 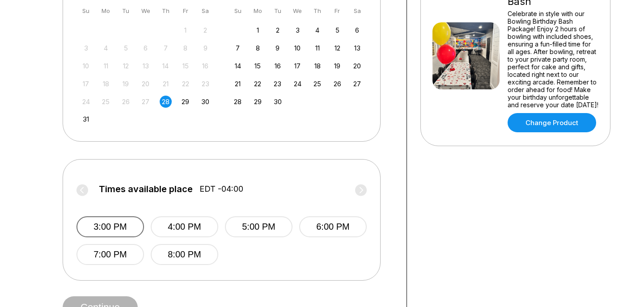 What do you see at coordinates (205, 83) in the screenshot?
I see `div: Not available Saturday, August 23rd, 2025` at bounding box center [205, 83].